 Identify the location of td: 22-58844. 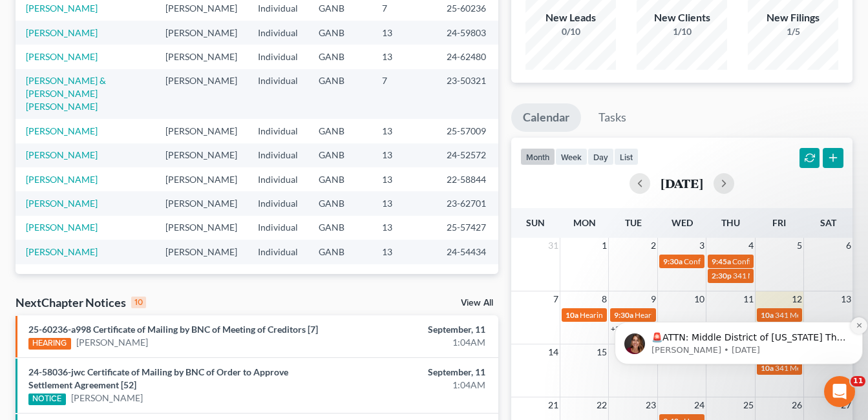
(467, 179).